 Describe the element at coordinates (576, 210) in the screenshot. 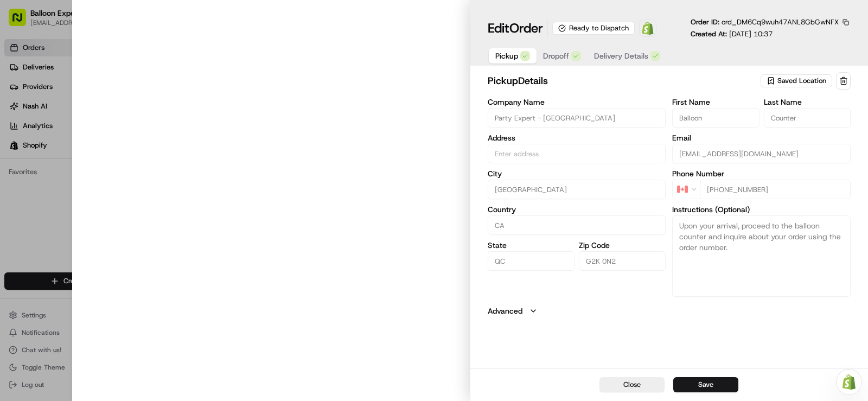

I see `label: Country` at that location.